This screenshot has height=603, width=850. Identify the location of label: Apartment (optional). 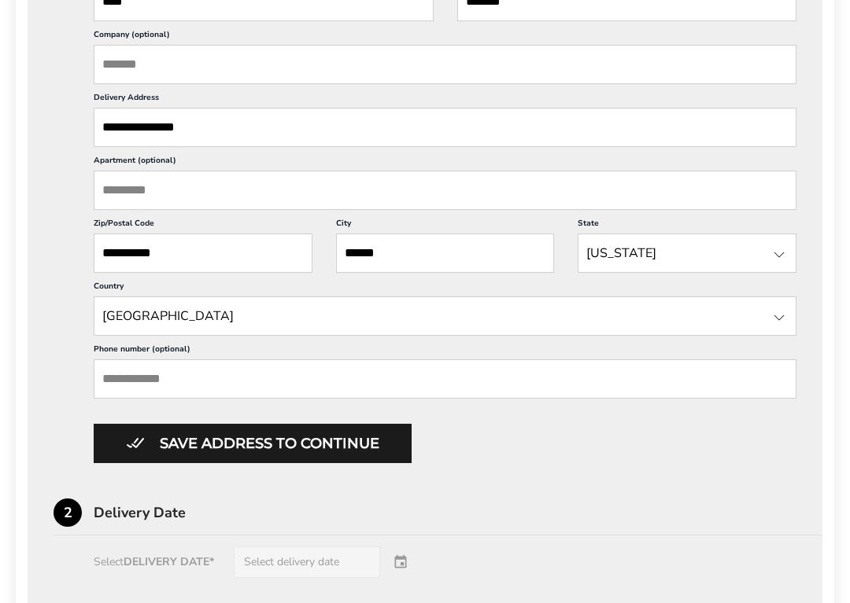
(444, 163).